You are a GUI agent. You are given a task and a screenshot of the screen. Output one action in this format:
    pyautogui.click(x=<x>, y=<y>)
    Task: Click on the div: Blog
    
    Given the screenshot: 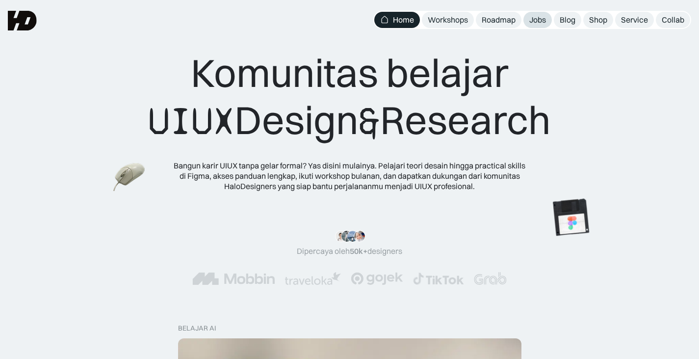 What is the action you would take?
    pyautogui.click(x=568, y=20)
    